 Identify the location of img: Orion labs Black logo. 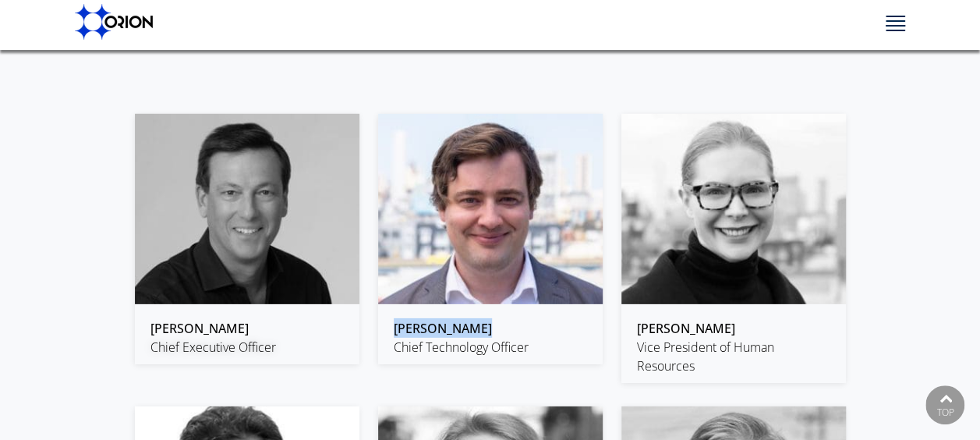
(114, 22).